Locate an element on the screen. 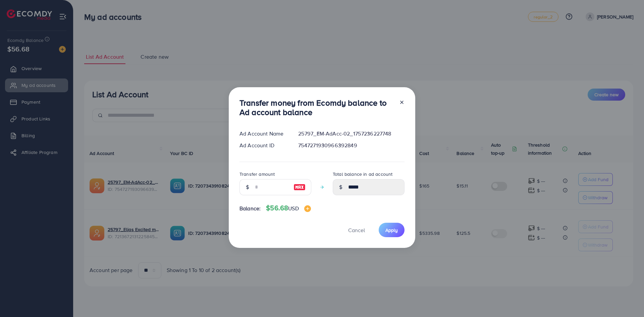  h3: Transfer money from Ecomdy balance to Ad account balance is located at coordinates (317, 108).